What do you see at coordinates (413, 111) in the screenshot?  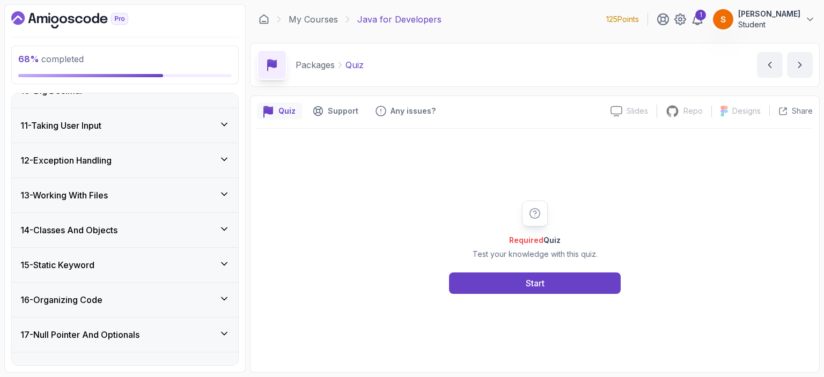 I see `p: Any issues?` at bounding box center [413, 111].